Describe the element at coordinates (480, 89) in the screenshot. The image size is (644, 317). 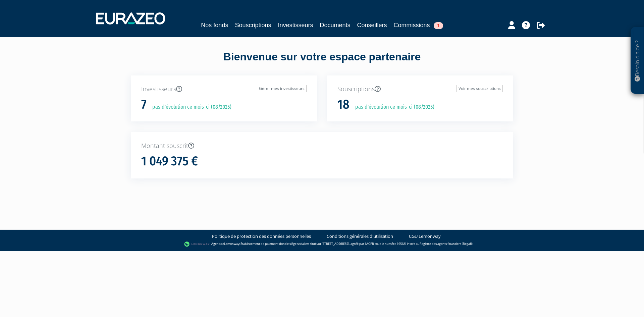
I see `a: Voir mes souscriptions` at that location.